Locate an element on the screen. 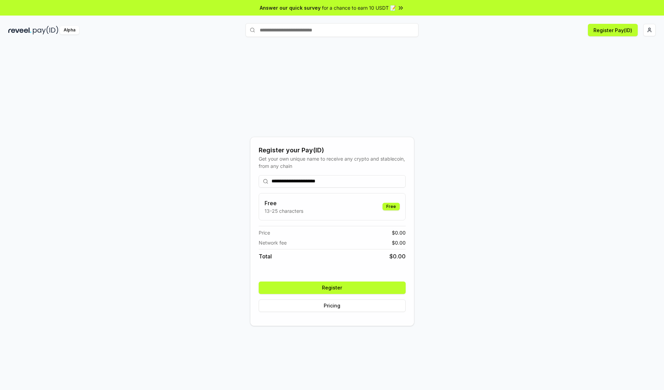 The height and width of the screenshot is (390, 664). span: Price is located at coordinates (264, 233).